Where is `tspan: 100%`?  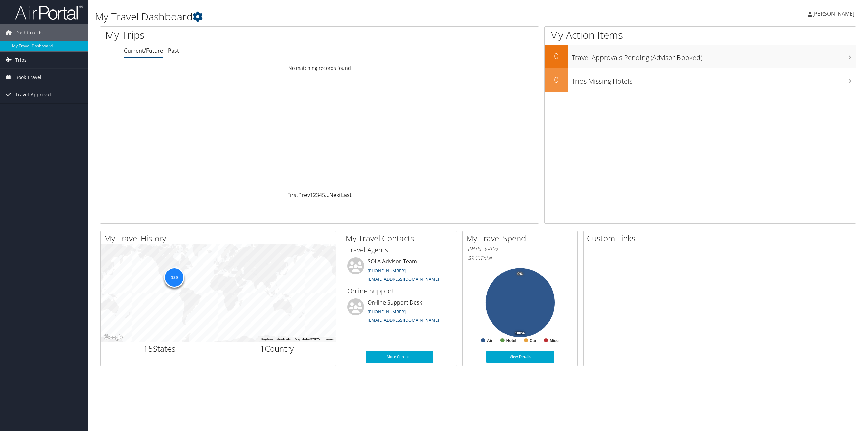
tspan: 100% is located at coordinates (520, 334).